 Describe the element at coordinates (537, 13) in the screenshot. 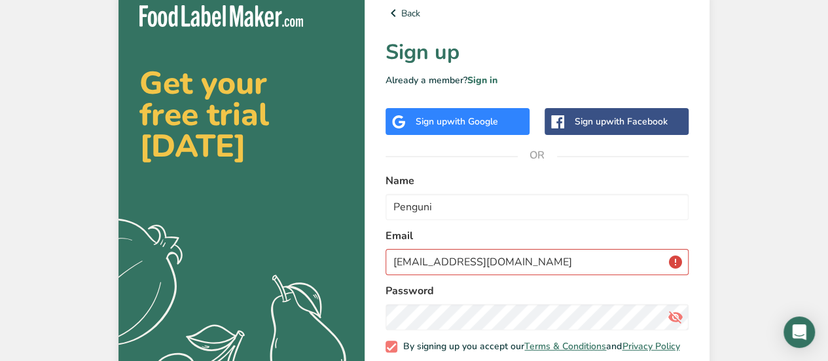

I see `a: Back` at that location.